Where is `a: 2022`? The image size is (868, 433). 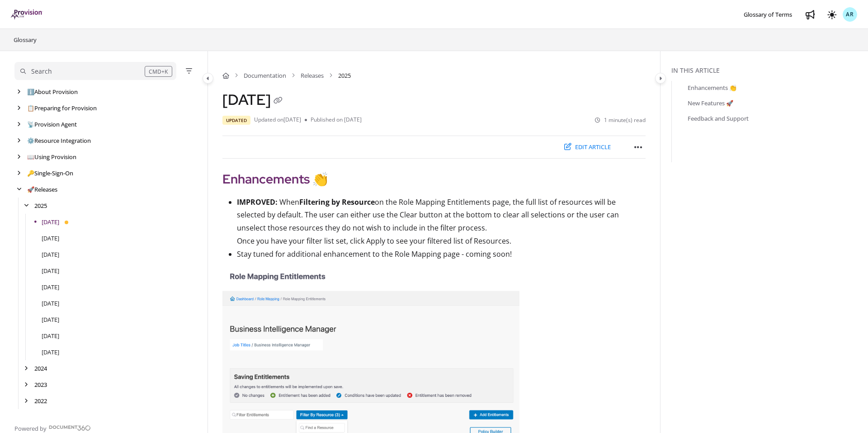
a: 2022 is located at coordinates (41, 402).